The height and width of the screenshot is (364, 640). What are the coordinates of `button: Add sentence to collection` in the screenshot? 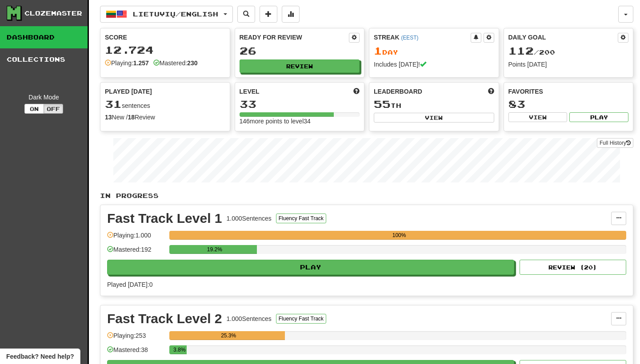 It's located at (269, 14).